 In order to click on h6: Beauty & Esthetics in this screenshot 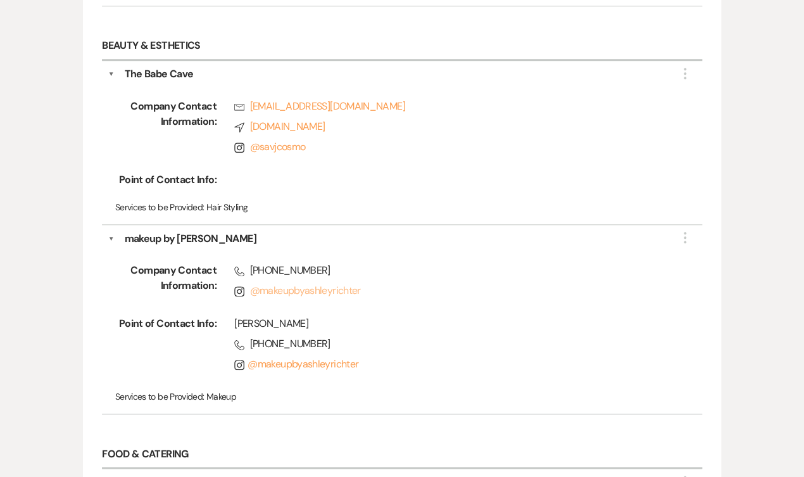, I will do `click(402, 47)`.